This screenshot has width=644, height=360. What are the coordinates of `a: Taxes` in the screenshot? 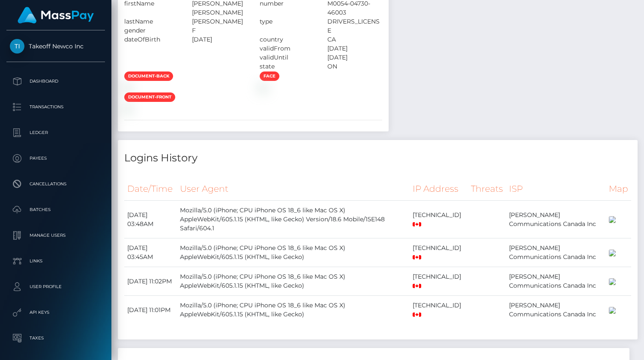 It's located at (56, 338).